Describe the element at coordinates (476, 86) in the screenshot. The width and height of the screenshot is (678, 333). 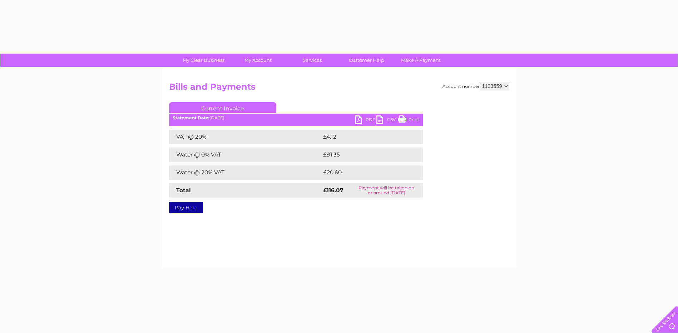
I see `div: Account number` at that location.